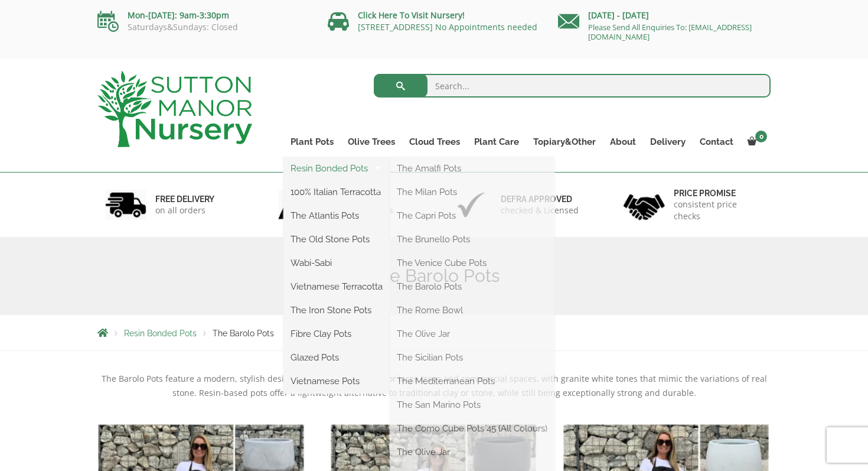 Image resolution: width=868 pixels, height=471 pixels. What do you see at coordinates (411, 14) in the screenshot?
I see `a: Click Here To Visit Nursery!` at bounding box center [411, 14].